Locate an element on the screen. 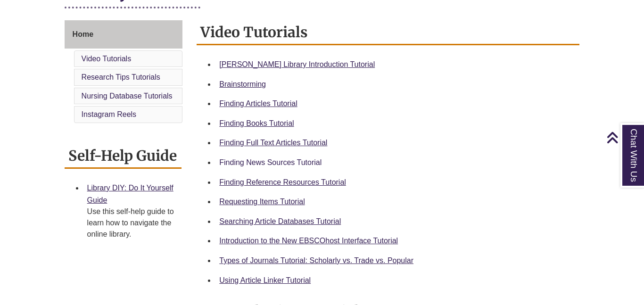 The image size is (644, 305). a: Using Article Linker Tutorial is located at coordinates (265, 280).